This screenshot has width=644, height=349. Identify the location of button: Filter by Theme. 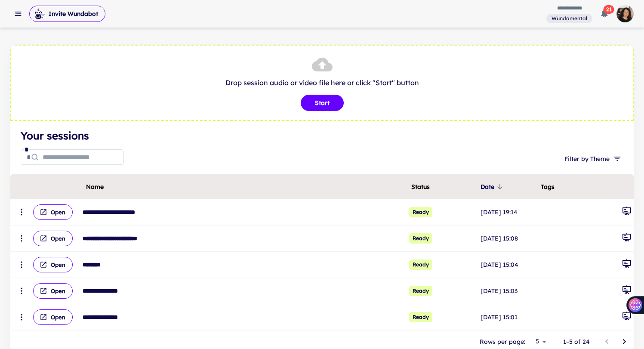
(592, 158).